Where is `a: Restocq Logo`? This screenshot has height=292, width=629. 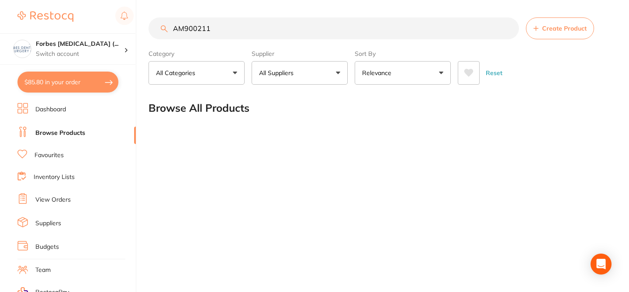
a: Restocq Logo is located at coordinates (45, 17).